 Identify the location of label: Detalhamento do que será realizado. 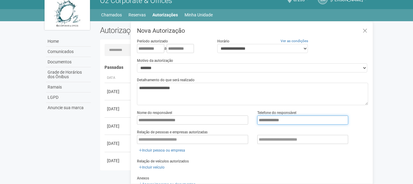
(166, 80).